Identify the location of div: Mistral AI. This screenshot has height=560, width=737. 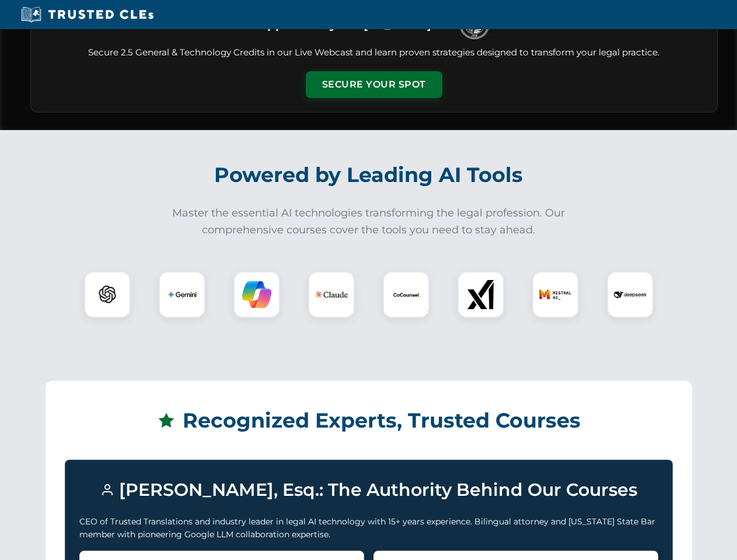
(556, 294).